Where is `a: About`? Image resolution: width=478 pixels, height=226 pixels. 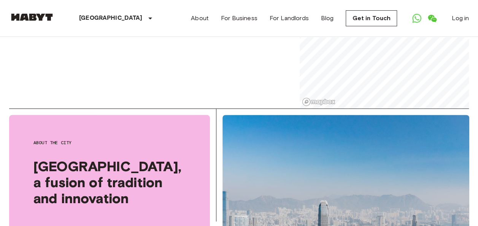
a: About is located at coordinates (200, 18).